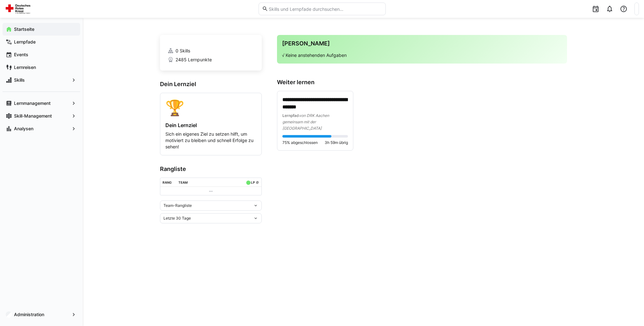  Describe the element at coordinates (211, 125) in the screenshot. I see `h4: Dein Lernziel` at that location.